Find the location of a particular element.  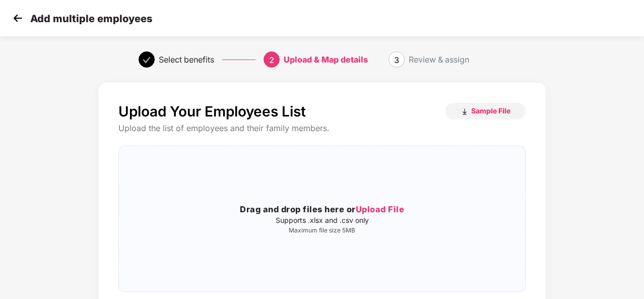

img: svg+xml;base64,PHN2ZyB4bWxucz0iaHR0cDovL3d3dy53My5vcmcvMjAwMC9zdmciIHdpZHRoPSIzMCIgaGVpZ2h0PSIzMC... is located at coordinates (17, 18).